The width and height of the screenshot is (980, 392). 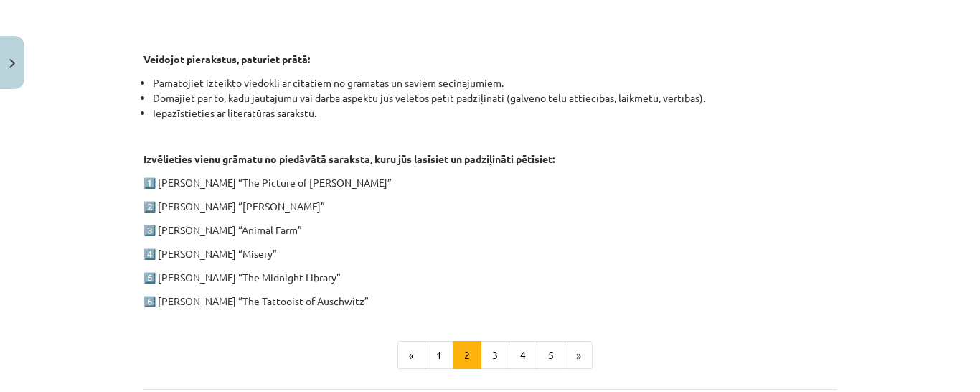 I want to click on strong: Izvēlieties vienu grāmatu no piedāvātā saraksta, kuru jūs lasīsiet un padziļināti pētīsiet:, so click(x=348, y=158).